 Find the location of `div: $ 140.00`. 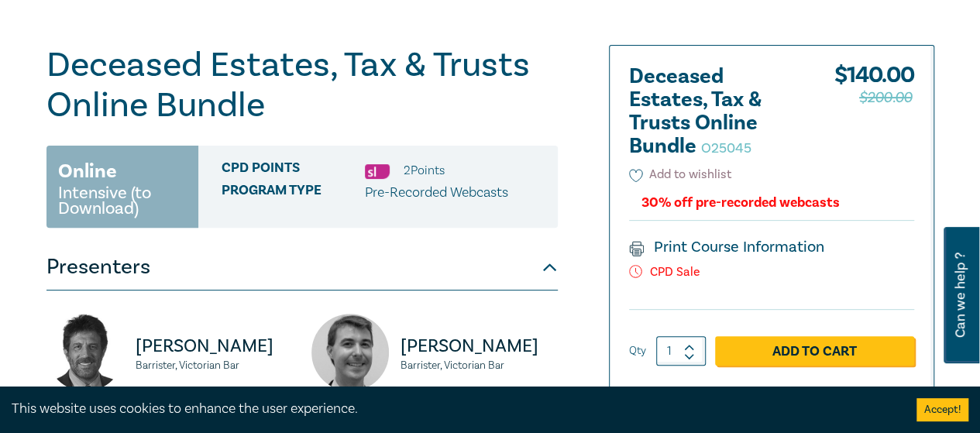

div: $ 140.00 is located at coordinates (874, 116).